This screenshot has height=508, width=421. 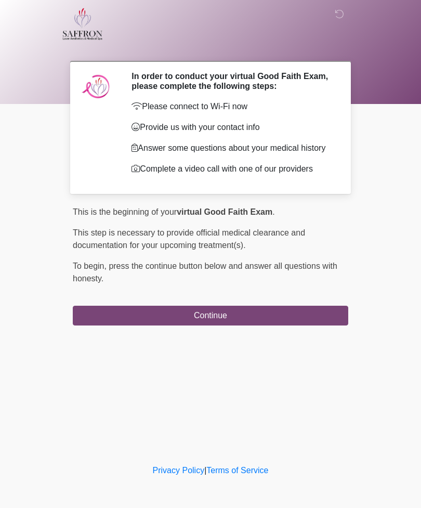 What do you see at coordinates (232, 107) in the screenshot?
I see `p: Please connect to Wi-Fi now` at bounding box center [232, 107].